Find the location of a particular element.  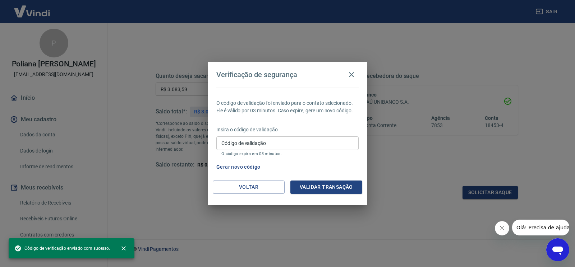

span: Código de verificação enviado com sucesso. is located at coordinates (62, 249).